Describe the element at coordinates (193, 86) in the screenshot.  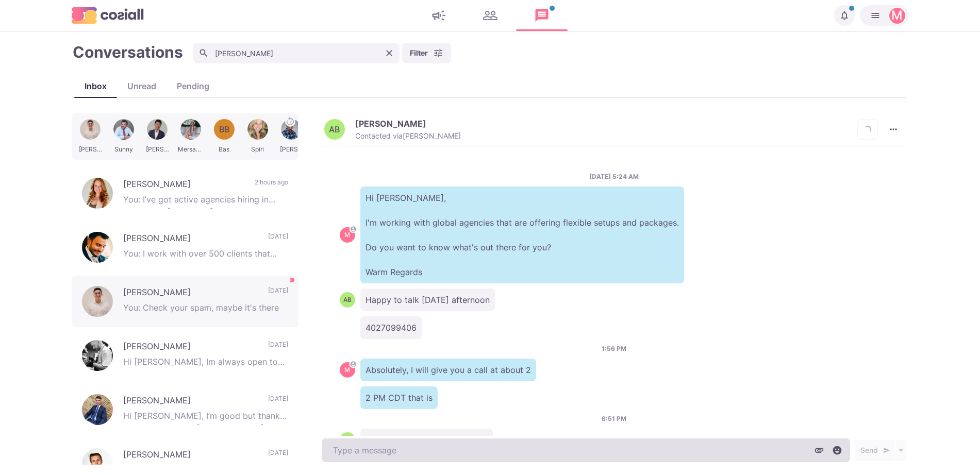
I see `div: Pending` at that location.